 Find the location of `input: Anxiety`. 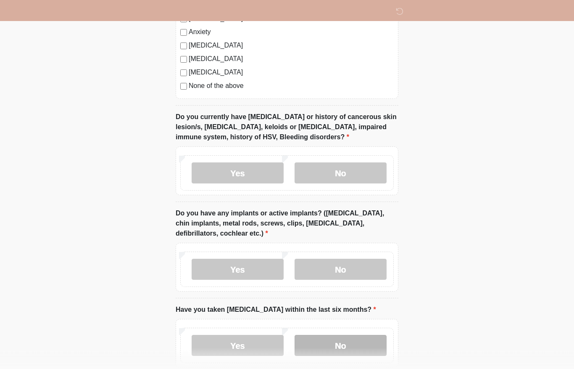

input: Anxiety is located at coordinates (184, 33).